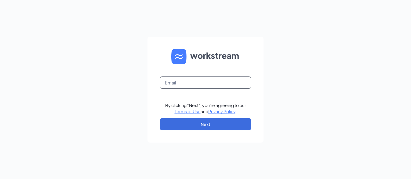 This screenshot has width=411, height=179. Describe the element at coordinates (188, 111) in the screenshot. I see `a: Terms of Use` at that location.